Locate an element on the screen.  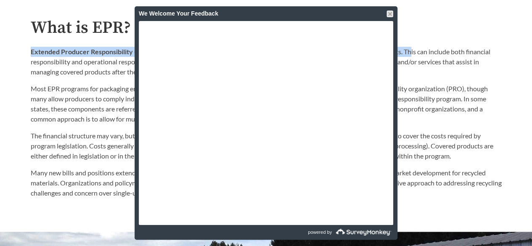
a: powered by is located at coordinates (330, 232).